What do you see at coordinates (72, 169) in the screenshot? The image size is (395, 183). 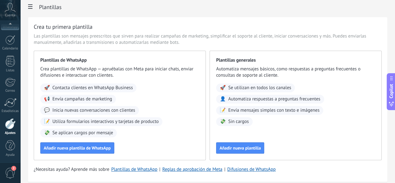 I see `span: ¿Necesitas ayuda? Aprende más sobre` at bounding box center [72, 169].